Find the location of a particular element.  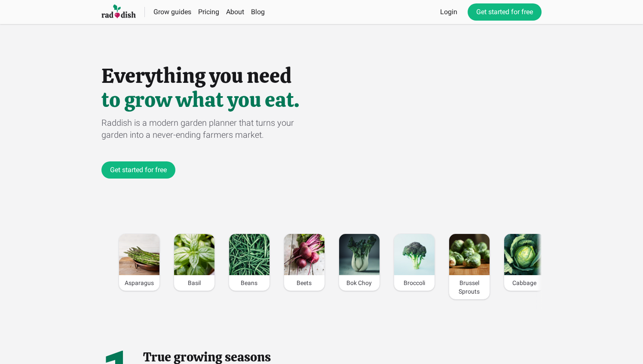

div: Asparagus is located at coordinates (139, 283).